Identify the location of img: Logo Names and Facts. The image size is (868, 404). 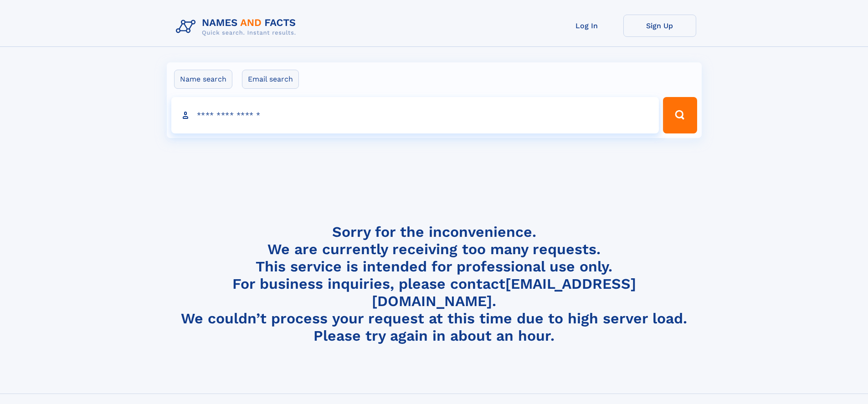
(238, 27).